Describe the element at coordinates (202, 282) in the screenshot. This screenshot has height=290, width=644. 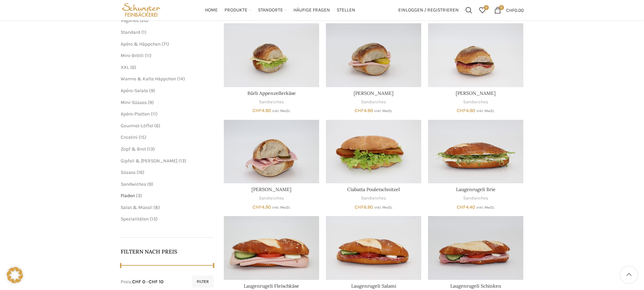
I see `button: Filter` at that location.